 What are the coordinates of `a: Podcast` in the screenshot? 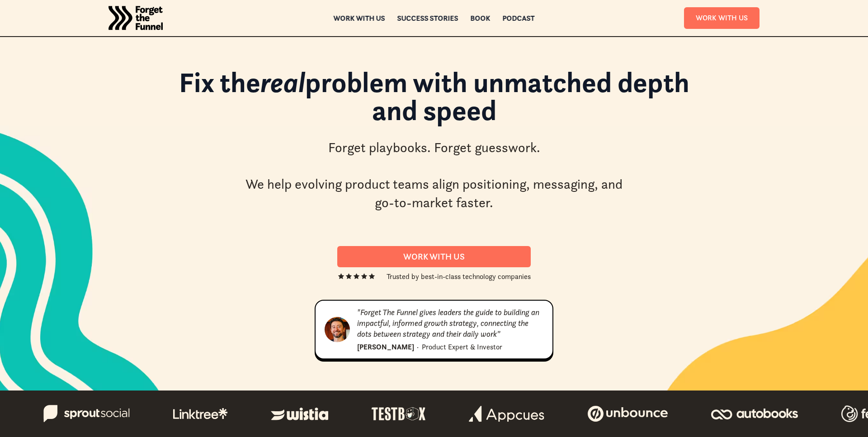 It's located at (519, 19).